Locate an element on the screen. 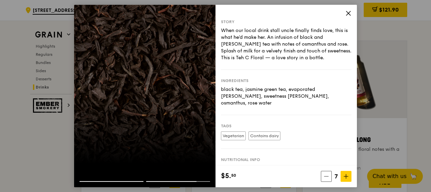 The height and width of the screenshot is (192, 431). span: 50 is located at coordinates (234, 175).